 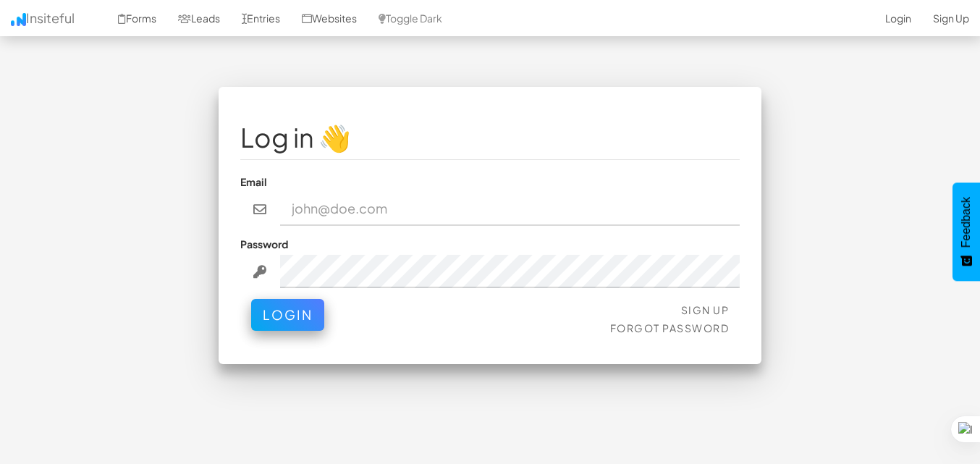 What do you see at coordinates (264, 244) in the screenshot?
I see `label: Password` at bounding box center [264, 244].